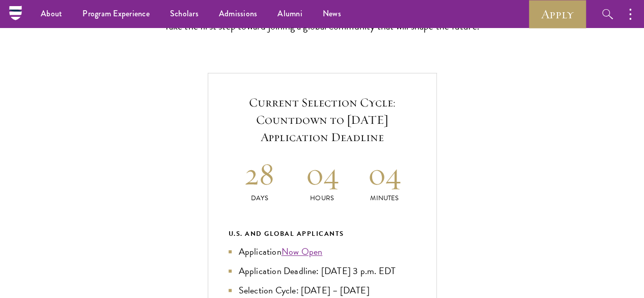 This screenshot has width=644, height=298. I want to click on p: Days, so click(260, 198).